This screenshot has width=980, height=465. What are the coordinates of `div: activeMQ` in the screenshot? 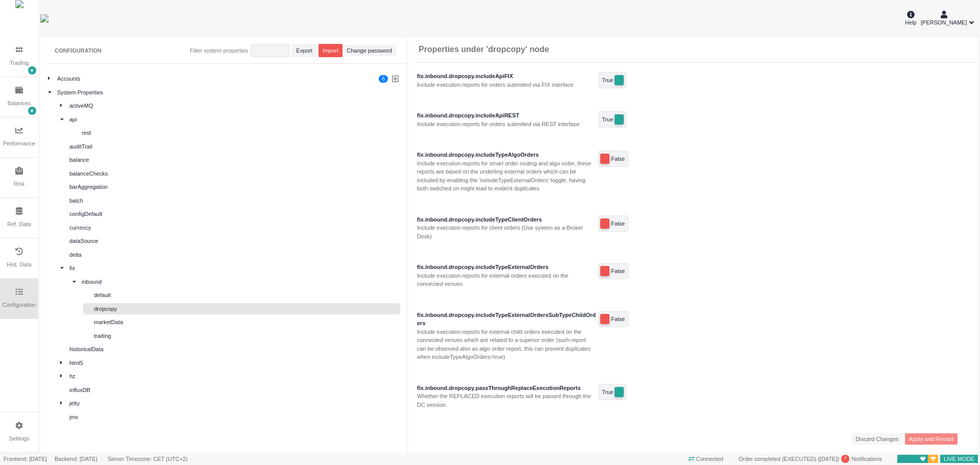 It's located at (234, 105).